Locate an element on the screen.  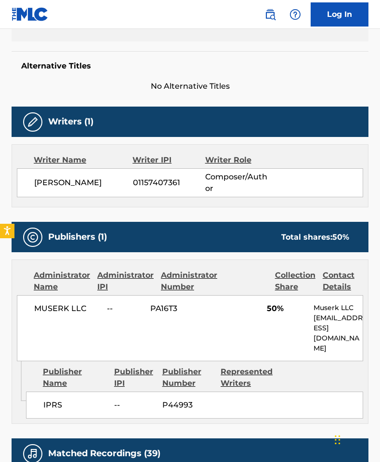
div: Writer Role is located at coordinates (238, 160).